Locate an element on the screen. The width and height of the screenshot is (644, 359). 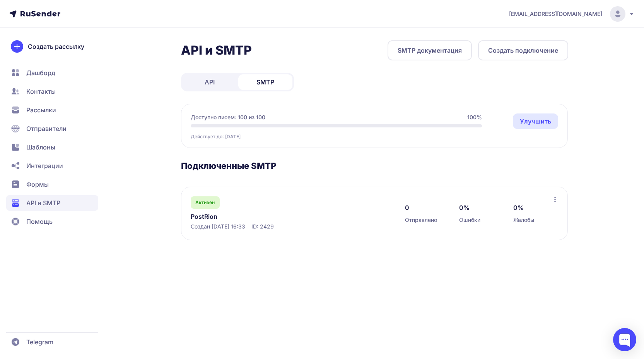
span: Создать рассылку is located at coordinates (56, 47).